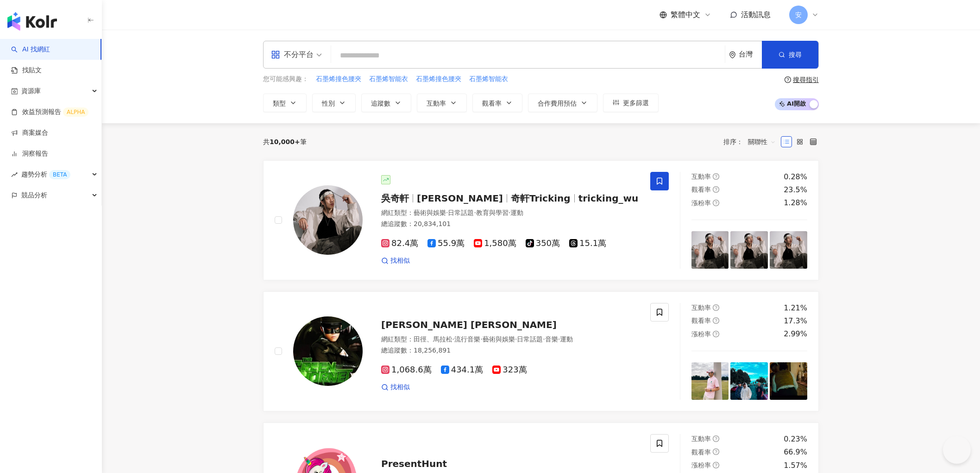 This screenshot has width=980, height=473. What do you see at coordinates (467, 339) in the screenshot?
I see `span: 流行音樂` at bounding box center [467, 339].